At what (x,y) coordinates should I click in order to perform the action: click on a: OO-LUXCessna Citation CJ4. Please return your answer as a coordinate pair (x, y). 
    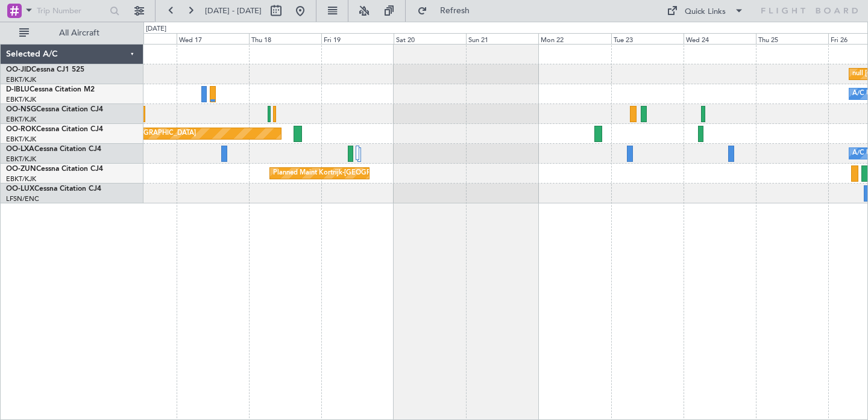
    Looking at the image, I should click on (54, 189).